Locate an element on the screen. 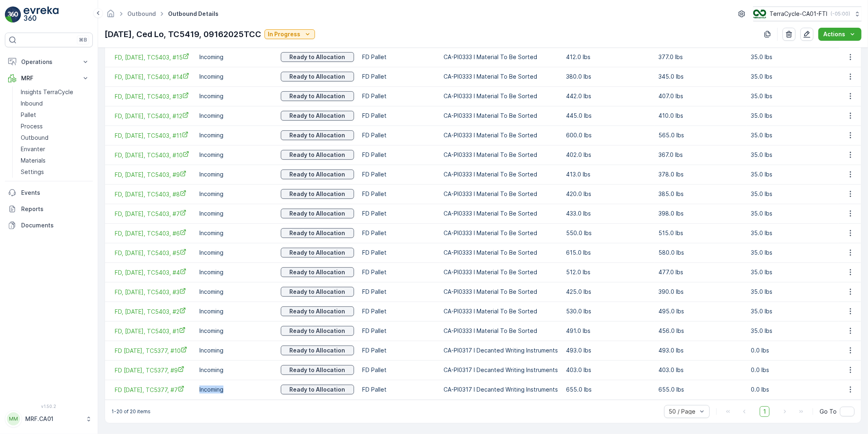 The width and height of the screenshot is (868, 434). p: 442.0 lbs is located at coordinates (608, 96).